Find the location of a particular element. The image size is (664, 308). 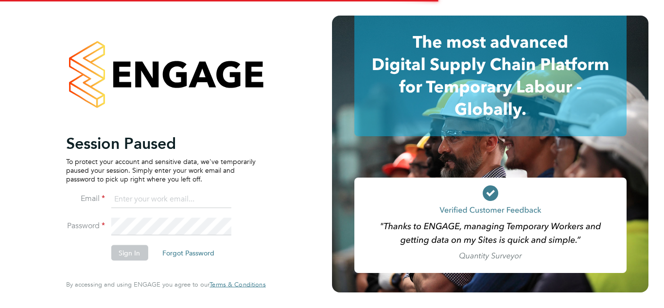

label: Password is located at coordinates (86, 225).